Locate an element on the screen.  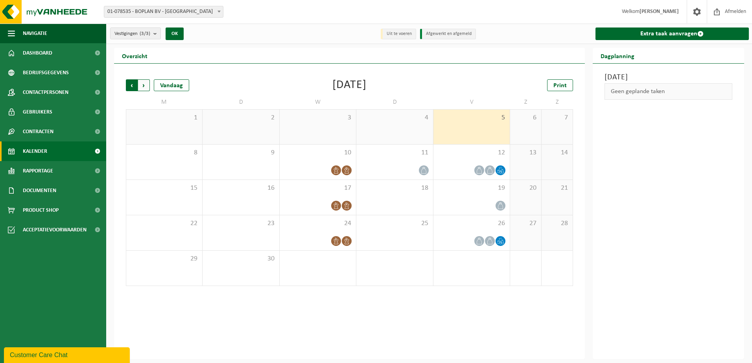
span: Kalender is located at coordinates (35, 151).